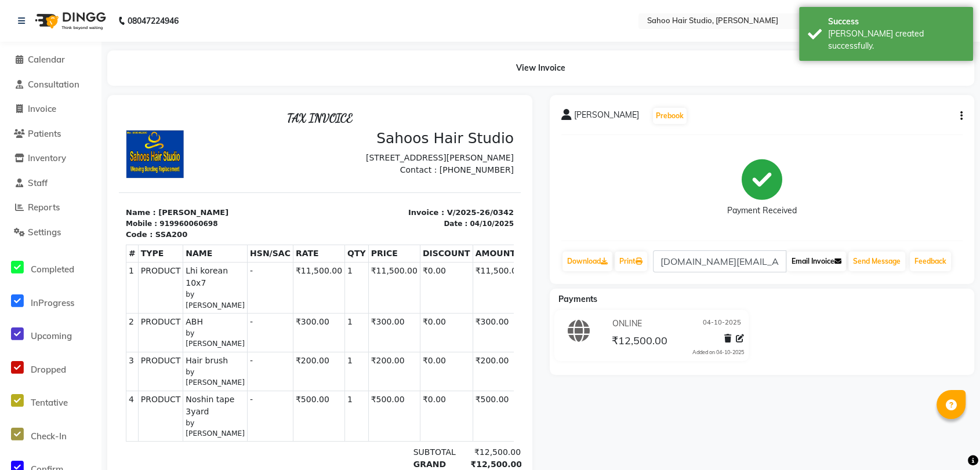  What do you see at coordinates (373, 117) in the screenshot?
I see `div: 04/10/2025` at bounding box center [373, 117].